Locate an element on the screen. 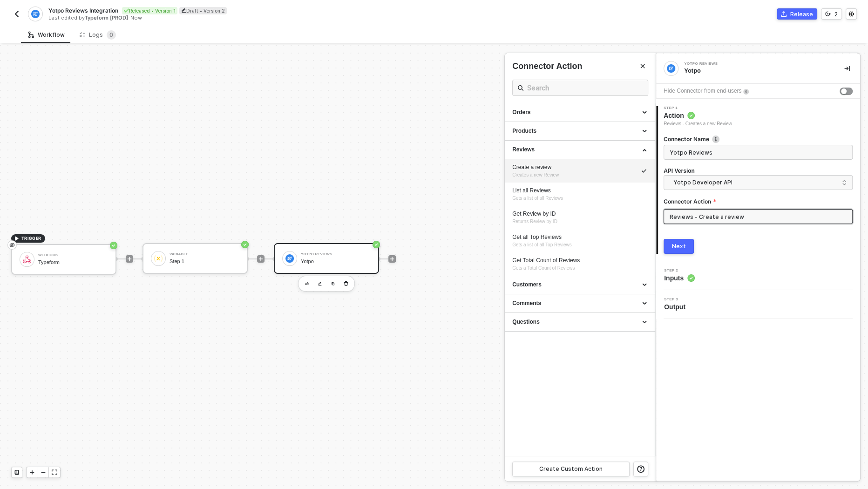 This screenshot has height=489, width=868. span: icon-play is located at coordinates (32, 472).